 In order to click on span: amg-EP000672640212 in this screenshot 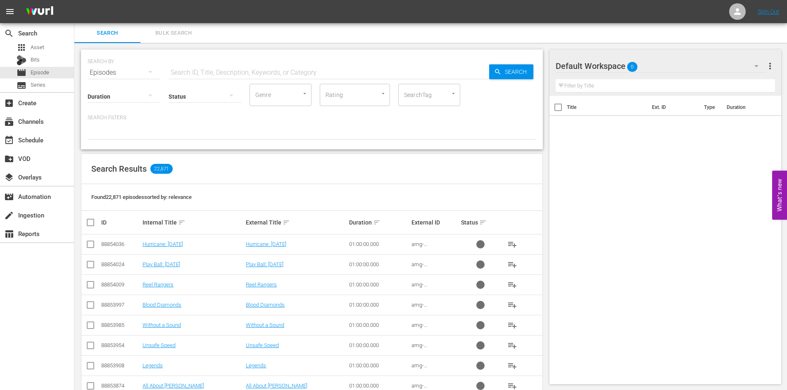, I will do `click(432, 369)`.